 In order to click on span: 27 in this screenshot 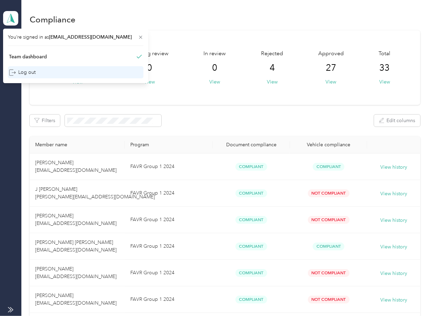, I will do `click(331, 68)`.